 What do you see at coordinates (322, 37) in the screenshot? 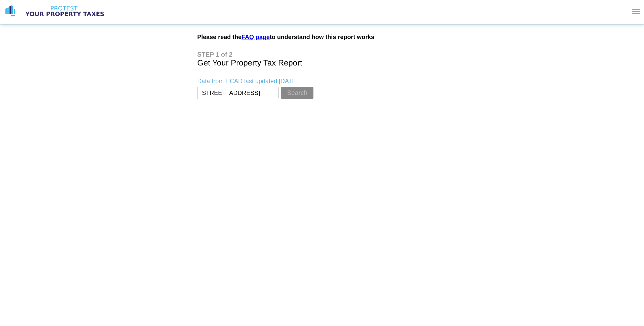
I see `h2: Please read the to understand how this report works` at bounding box center [322, 37].